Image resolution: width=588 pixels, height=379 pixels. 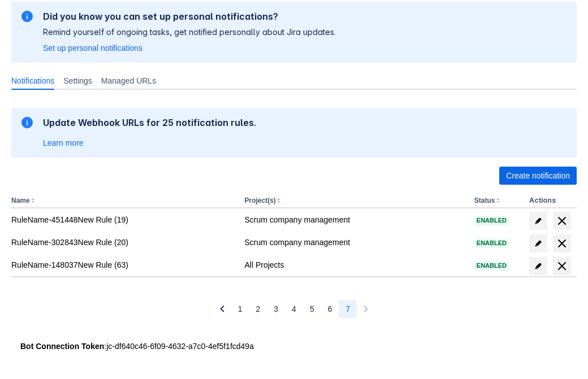 I want to click on button: Next, so click(x=365, y=309).